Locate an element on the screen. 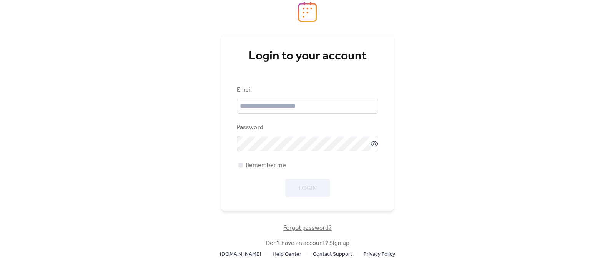 The height and width of the screenshot is (268, 615). div: Email is located at coordinates (306, 90).